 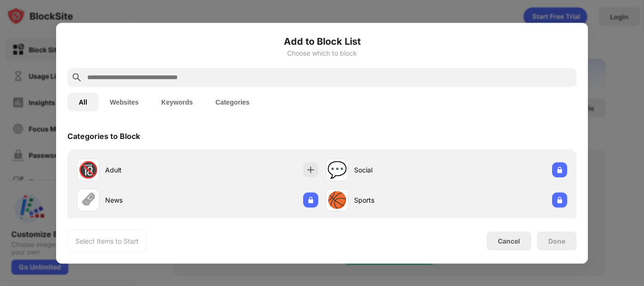 I want to click on button: Categories, so click(x=233, y=102).